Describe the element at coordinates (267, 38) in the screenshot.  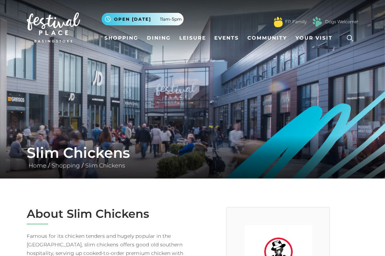
I see `a: Community` at that location.